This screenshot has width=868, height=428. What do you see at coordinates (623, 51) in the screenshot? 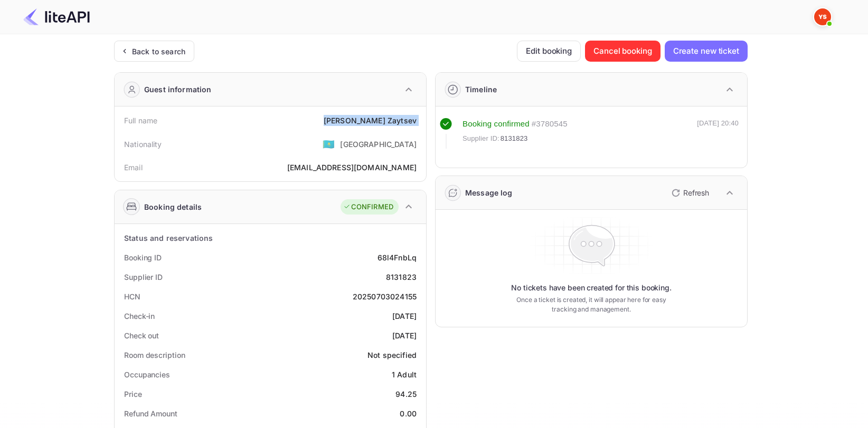
I see `button: Cancel booking` at bounding box center [623, 51].